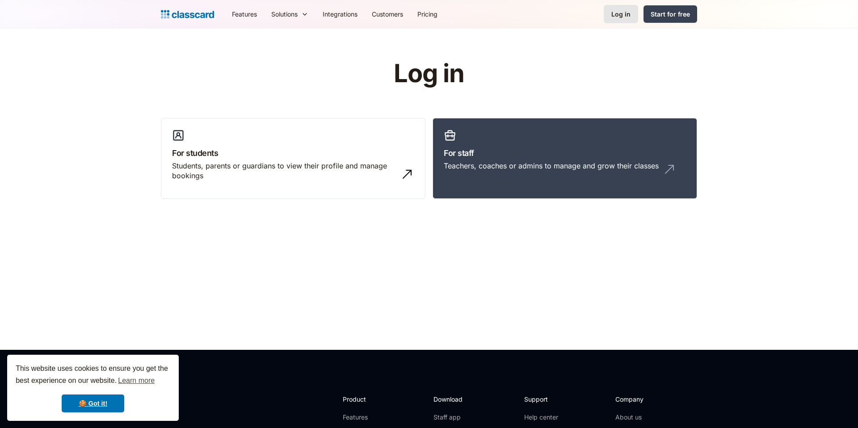 This screenshot has height=428, width=858. Describe the element at coordinates (293, 153) in the screenshot. I see `h3: For students` at that location.